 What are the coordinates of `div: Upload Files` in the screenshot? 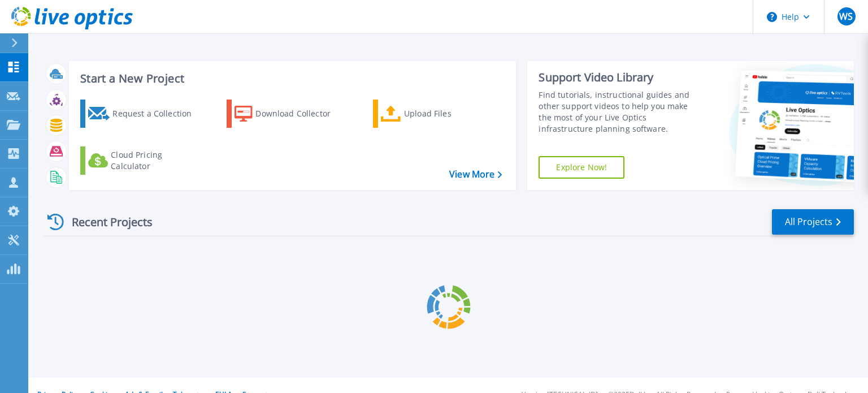 It's located at (449, 114).